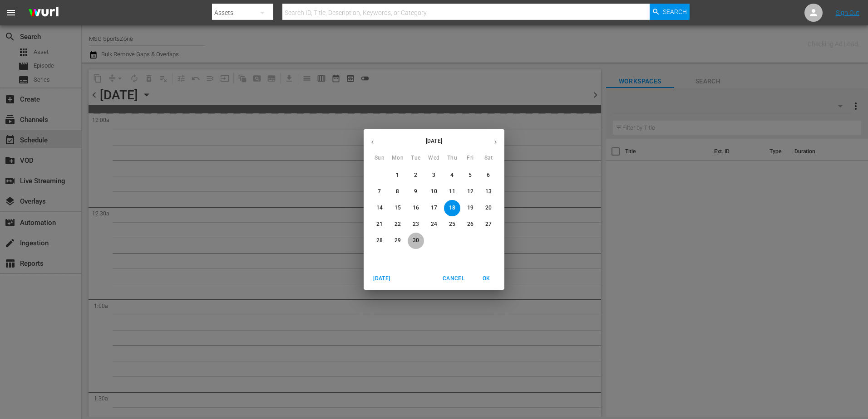  I want to click on button: 19, so click(470, 208).